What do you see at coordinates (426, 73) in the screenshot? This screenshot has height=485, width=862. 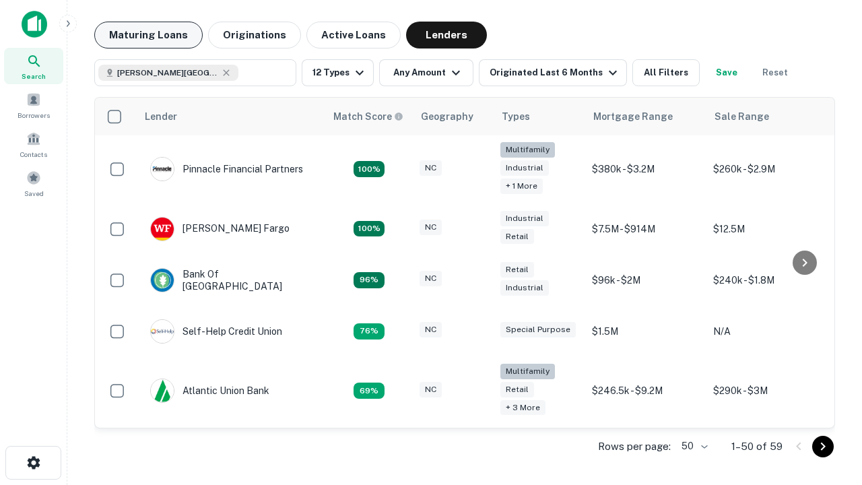 I see `button: Any Amount` at bounding box center [426, 73].